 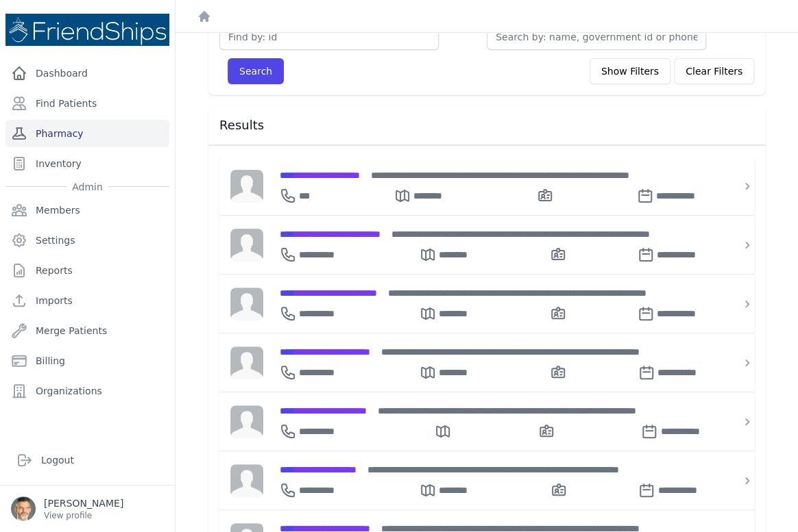 I want to click on a: Reports, so click(x=87, y=271).